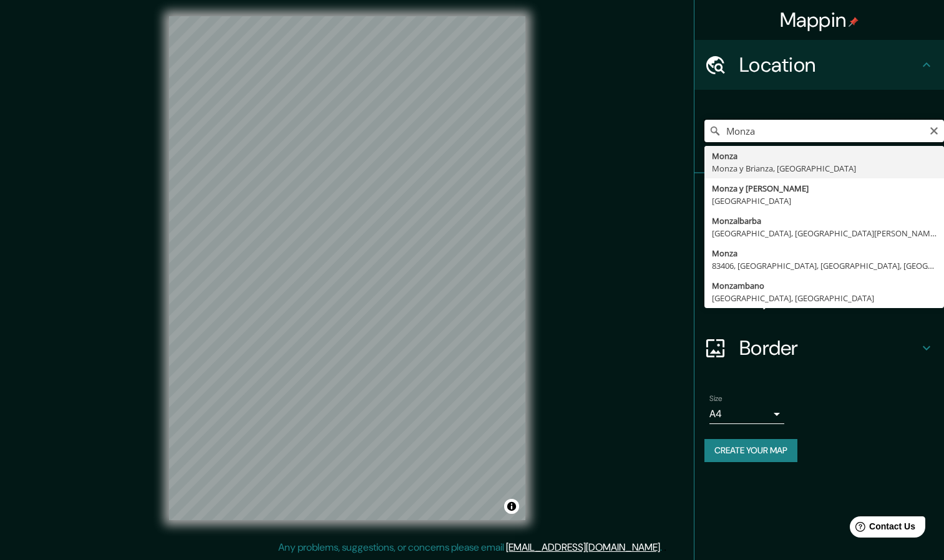 The image size is (944, 560). What do you see at coordinates (829, 299) in the screenshot?
I see `h4: Layout` at bounding box center [829, 299].